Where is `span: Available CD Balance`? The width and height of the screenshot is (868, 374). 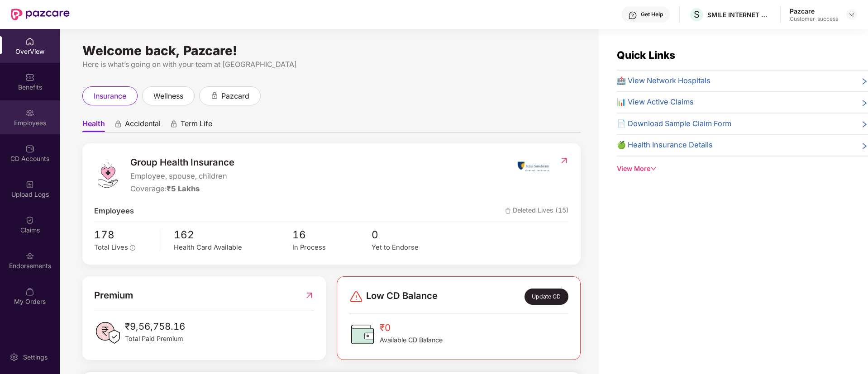 span: Available CD Balance is located at coordinates (411, 340).